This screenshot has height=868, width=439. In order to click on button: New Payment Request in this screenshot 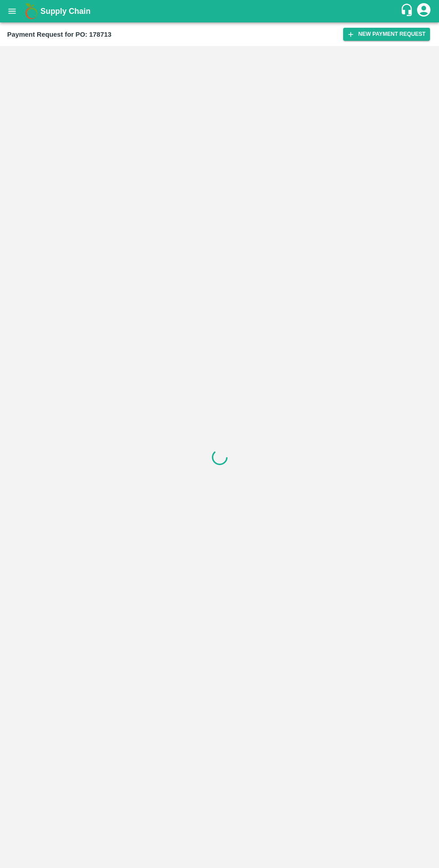, I will do `click(386, 34)`.